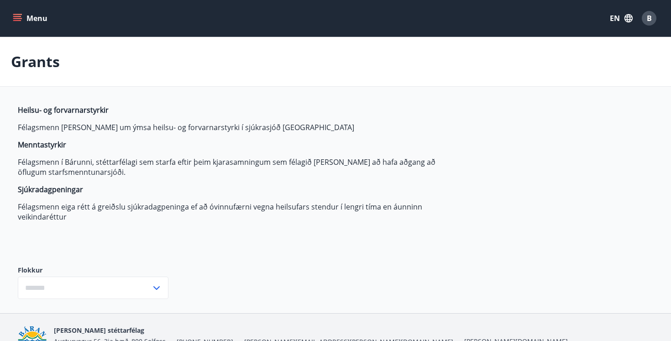 The height and width of the screenshot is (341, 671). I want to click on button: menu, so click(31, 18).